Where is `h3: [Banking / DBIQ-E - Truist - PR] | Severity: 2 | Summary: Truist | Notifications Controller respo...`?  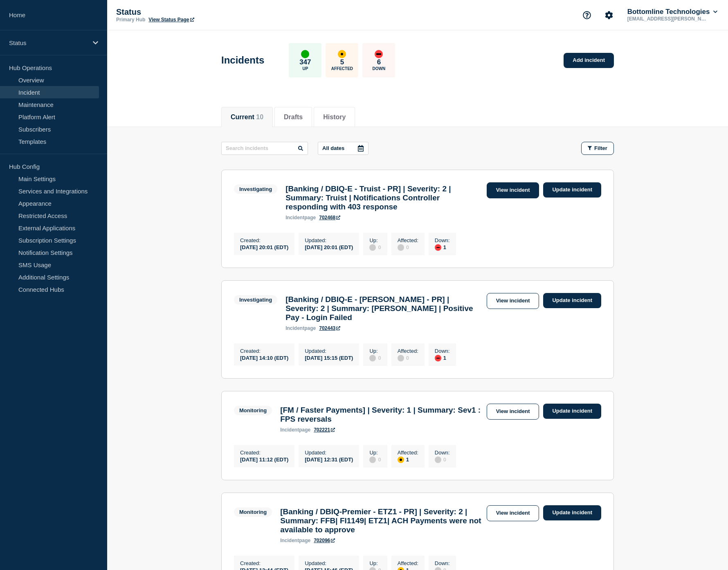 h3: [Banking / DBIQ-E - Truist - PR] | Severity: 2 | Summary: Truist | Notifications Controller respo... is located at coordinates (384, 198).